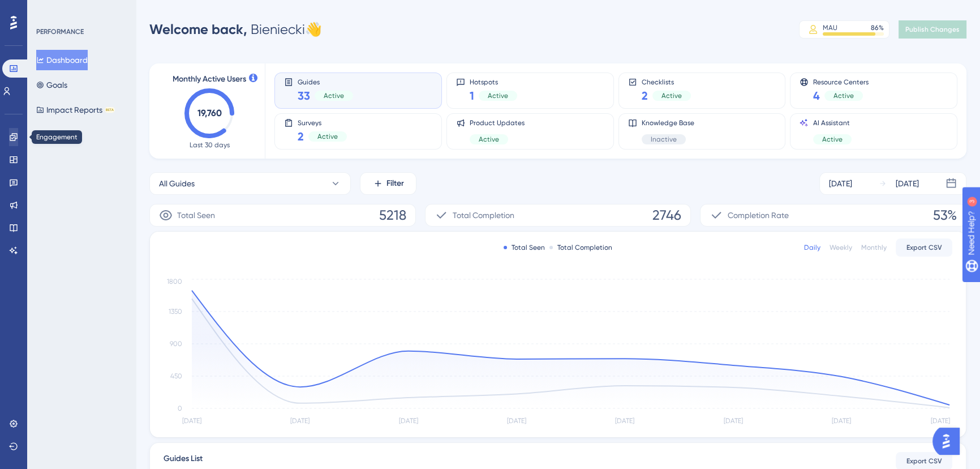 Image resolution: width=980 pixels, height=469 pixels. What do you see at coordinates (580, 247) in the screenshot?
I see `div: Total Completion` at bounding box center [580, 247].